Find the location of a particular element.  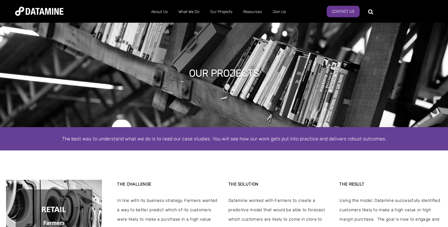

a: About Us is located at coordinates (159, 12).